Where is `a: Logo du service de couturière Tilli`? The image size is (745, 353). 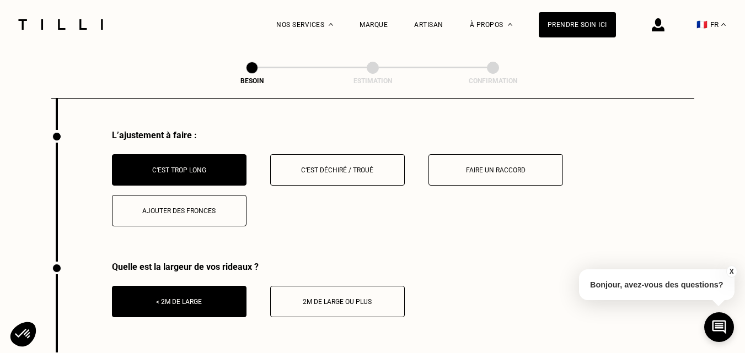
a: Logo du service de couturière Tilli is located at coordinates (61, 24).